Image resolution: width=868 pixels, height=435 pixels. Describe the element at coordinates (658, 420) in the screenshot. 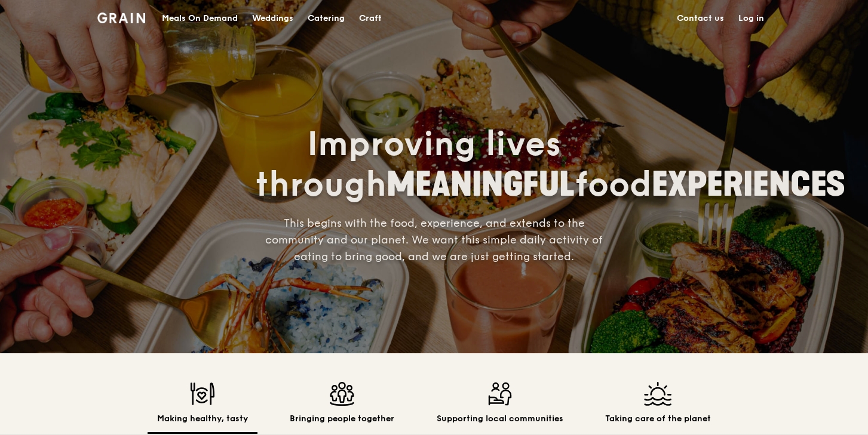

I see `h2: Taking care of the planet` at that location.